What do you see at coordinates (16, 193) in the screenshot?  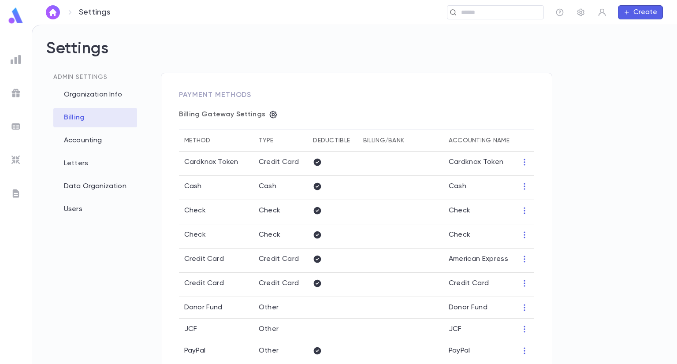 I see `img: letters_grey.7941b92b52307dd3b8a917253454ce1c.svg` at bounding box center [16, 193].